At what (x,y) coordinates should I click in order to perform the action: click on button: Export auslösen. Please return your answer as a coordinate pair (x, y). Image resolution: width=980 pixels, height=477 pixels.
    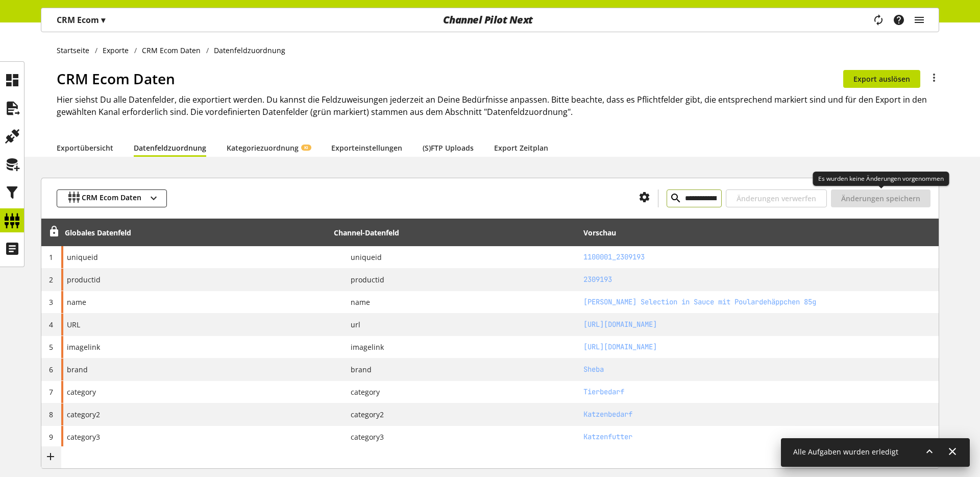
    Looking at the image, I should click on (881, 79).